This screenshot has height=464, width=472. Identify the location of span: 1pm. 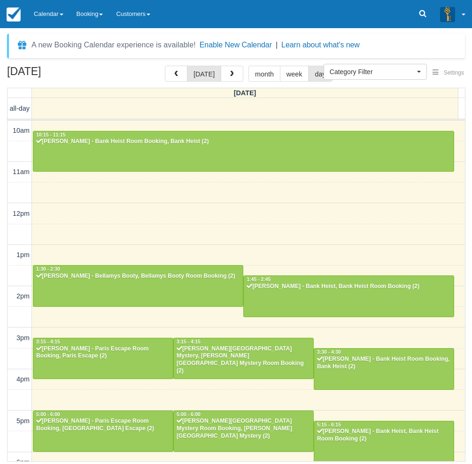
(23, 255).